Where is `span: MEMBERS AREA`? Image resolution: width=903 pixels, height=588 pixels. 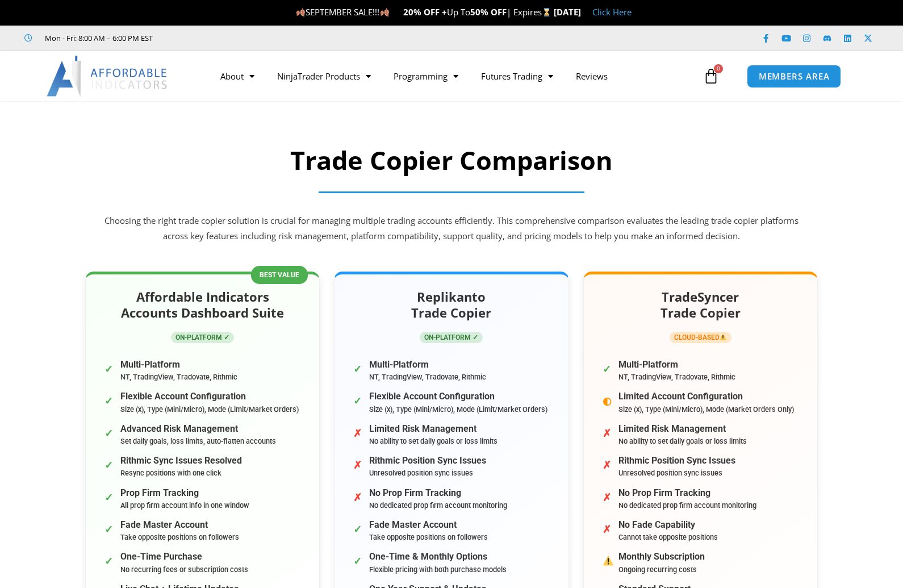 span: MEMBERS AREA is located at coordinates (794, 76).